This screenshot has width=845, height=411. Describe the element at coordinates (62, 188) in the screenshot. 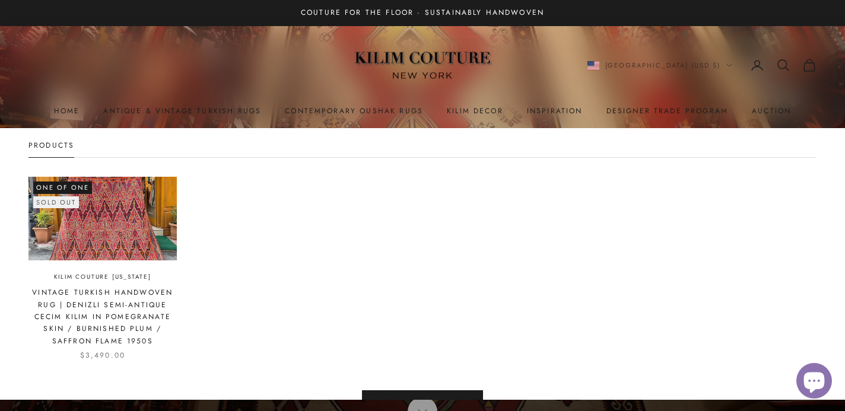

I see `span: One of One` at that location.